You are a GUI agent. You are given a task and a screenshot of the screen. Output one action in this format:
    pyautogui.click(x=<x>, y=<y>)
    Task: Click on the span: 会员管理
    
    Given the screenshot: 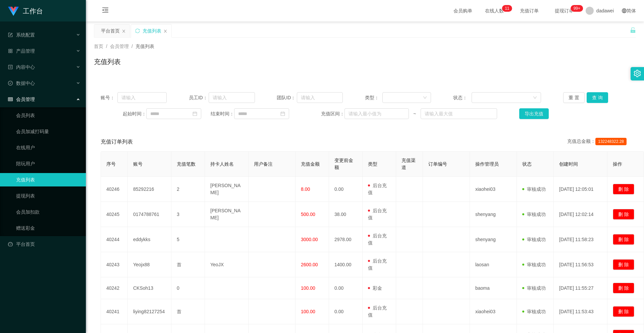 What is the action you would take?
    pyautogui.click(x=21, y=99)
    